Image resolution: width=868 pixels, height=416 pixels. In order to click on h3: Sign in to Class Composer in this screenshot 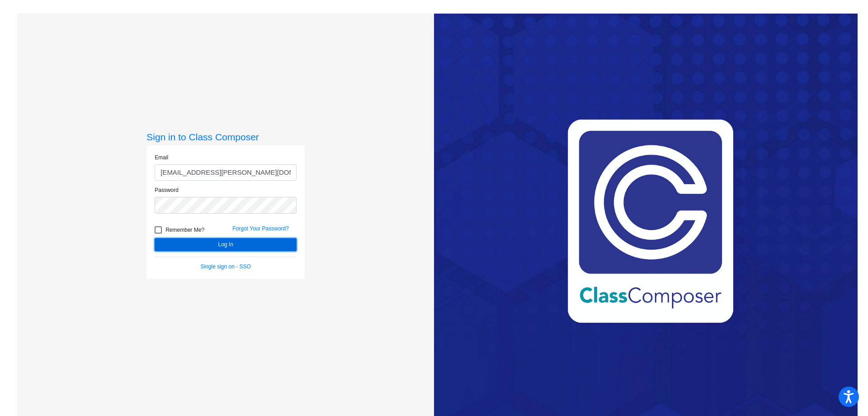, I will do `click(226, 137)`.